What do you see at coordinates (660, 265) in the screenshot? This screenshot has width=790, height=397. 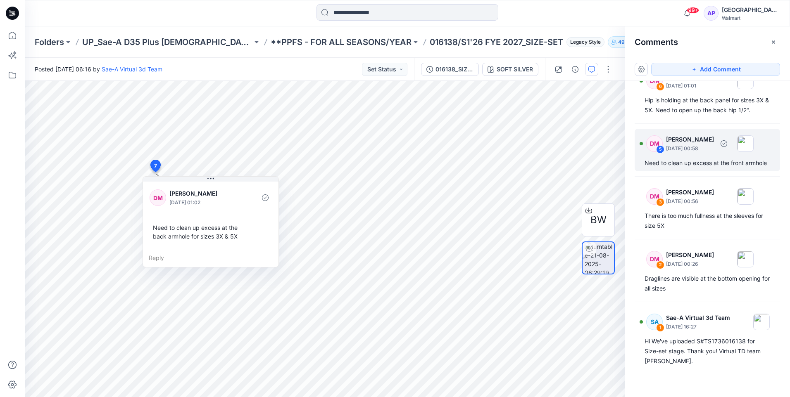 I see `div: 2` at bounding box center [660, 265].